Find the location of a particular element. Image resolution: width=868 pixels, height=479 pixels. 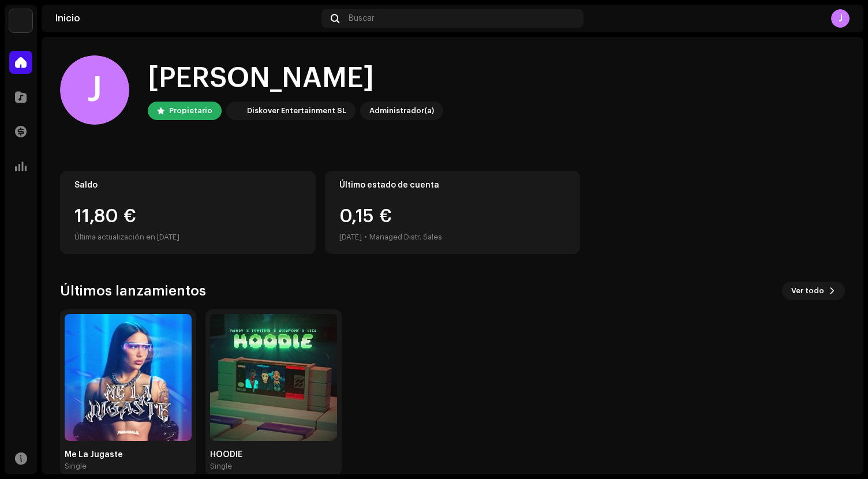

span: Ver todo is located at coordinates (807, 291).